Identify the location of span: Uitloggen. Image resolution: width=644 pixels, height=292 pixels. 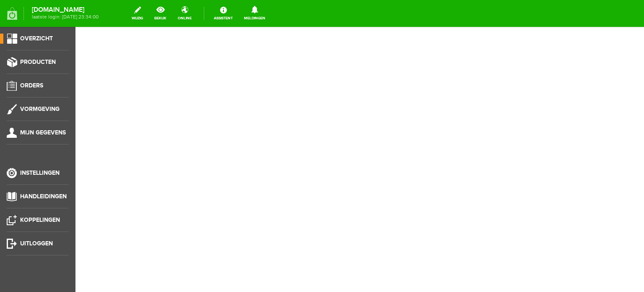
(36, 243).